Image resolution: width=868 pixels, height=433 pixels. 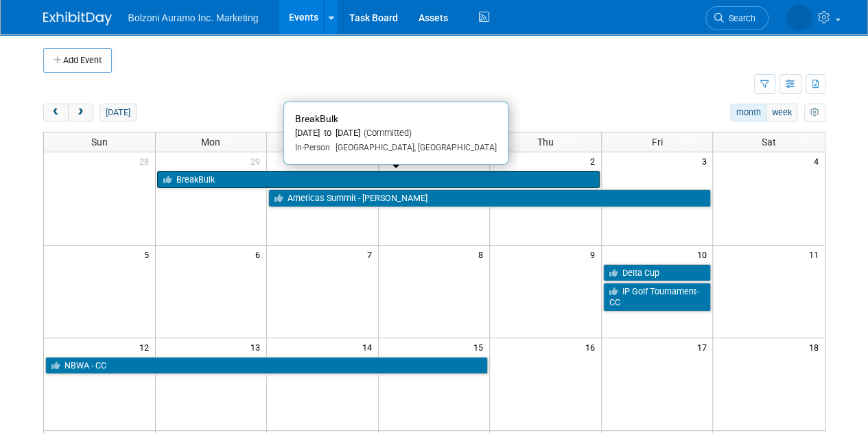 I want to click on span: 13, so click(x=258, y=346).